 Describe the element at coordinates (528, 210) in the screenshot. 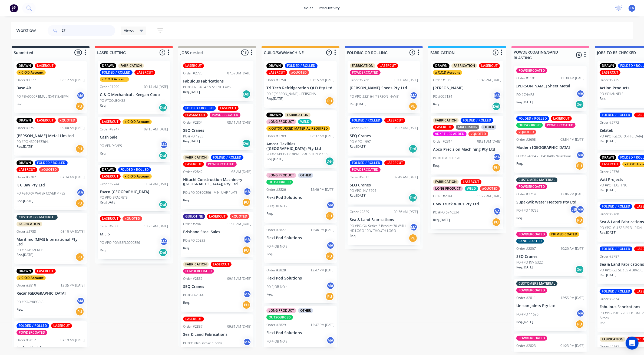

I see `p: PO #PO-10792` at that location.